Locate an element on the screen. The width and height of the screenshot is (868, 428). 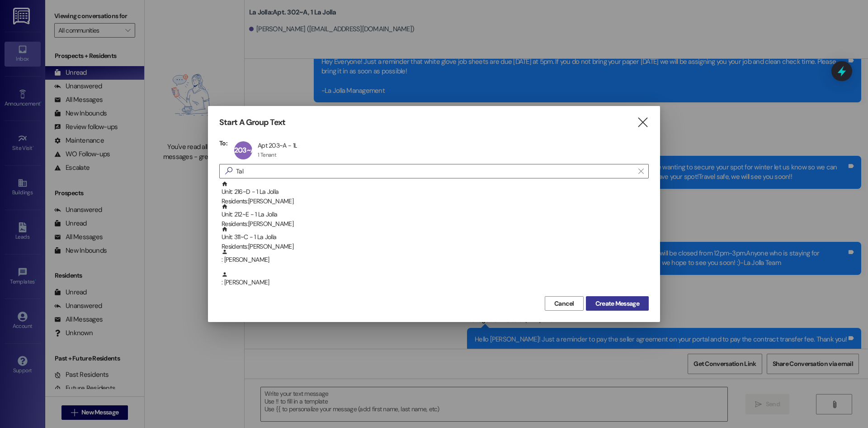
div: Apt 203~A - 1L is located at coordinates (277, 146).